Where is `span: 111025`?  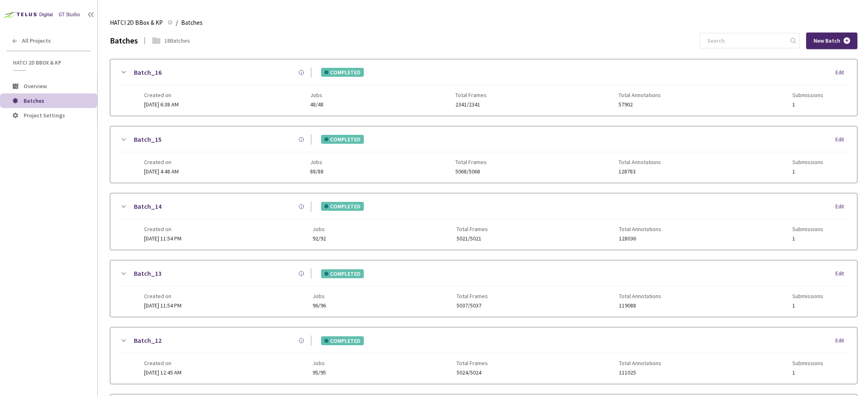
span: 111025 is located at coordinates (640, 372).